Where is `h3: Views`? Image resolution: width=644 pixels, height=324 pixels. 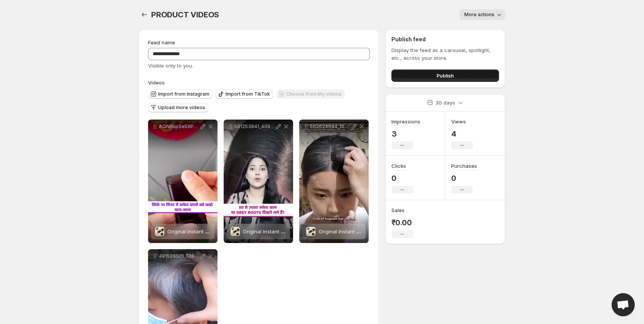 h3: Views is located at coordinates (458, 121).